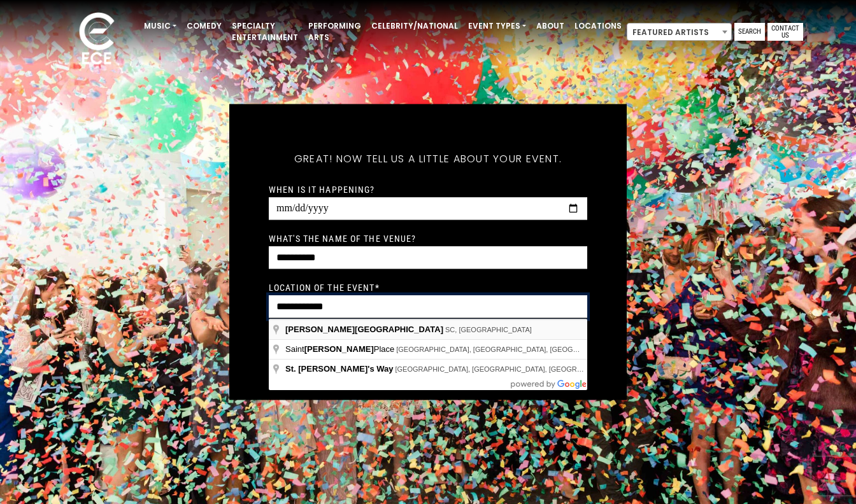 The image size is (856, 504). Describe the element at coordinates (750, 32) in the screenshot. I see `a: Search` at that location.